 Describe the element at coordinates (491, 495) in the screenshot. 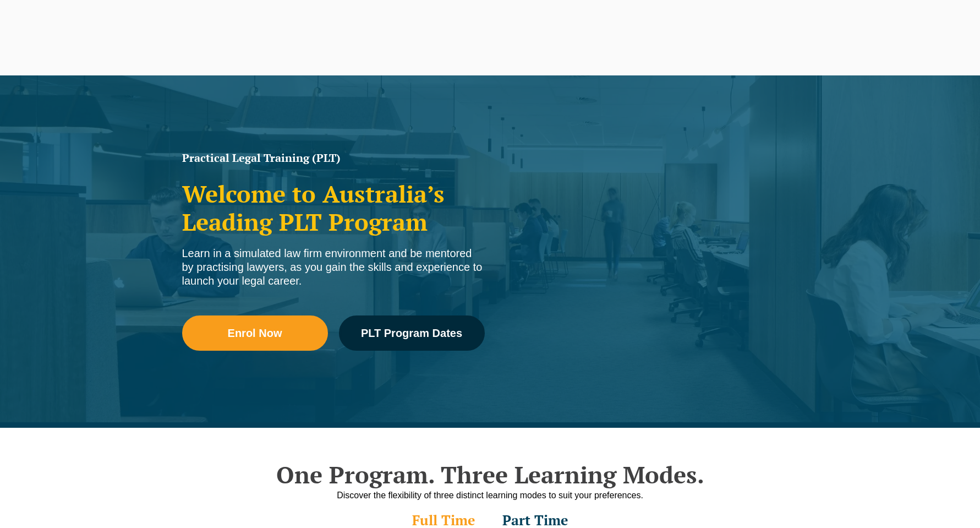

I see `div: Discover the flexibility of three distinct learning modes to suit your preferences.` at that location.